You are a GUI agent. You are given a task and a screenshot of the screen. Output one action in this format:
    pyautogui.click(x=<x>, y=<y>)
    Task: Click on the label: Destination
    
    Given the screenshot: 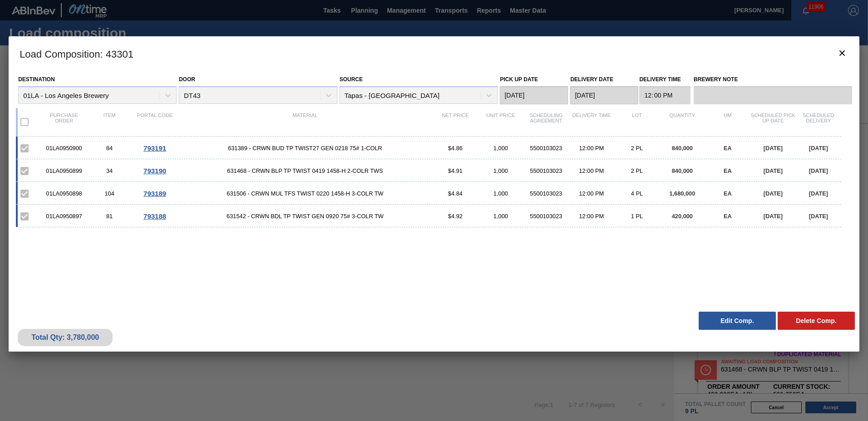 What is the action you would take?
    pyautogui.click(x=37, y=80)
    